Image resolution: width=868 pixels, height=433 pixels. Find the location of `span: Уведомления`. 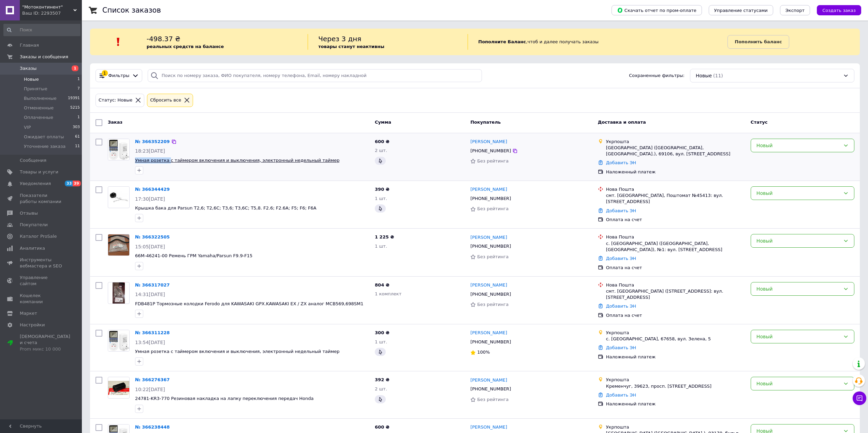

span: Уведомления is located at coordinates (35, 184).